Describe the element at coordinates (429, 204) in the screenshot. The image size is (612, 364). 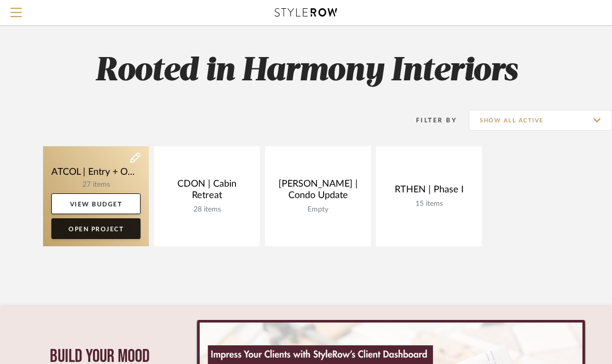
I see `div: 15 items` at that location.